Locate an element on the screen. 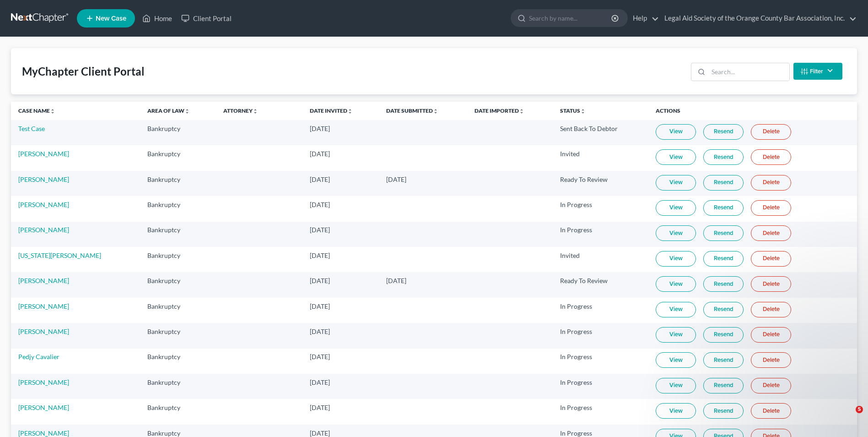 The height and width of the screenshot is (437, 868). a: Date Invitedunfold_more is located at coordinates (331, 110).